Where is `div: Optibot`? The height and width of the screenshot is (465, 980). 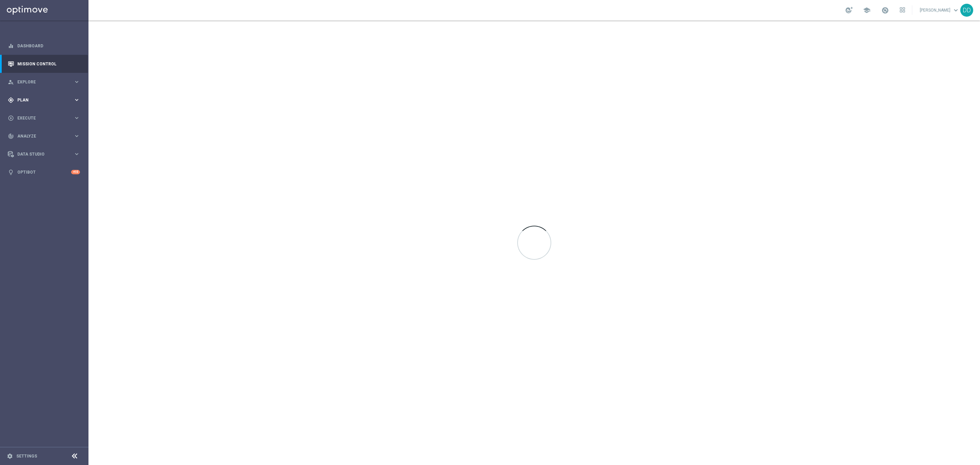 div: Optibot is located at coordinates (44, 172).